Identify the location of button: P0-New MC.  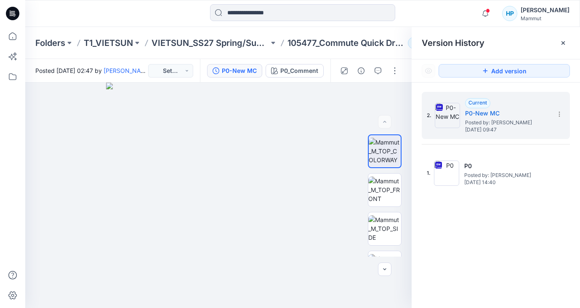
(234, 71).